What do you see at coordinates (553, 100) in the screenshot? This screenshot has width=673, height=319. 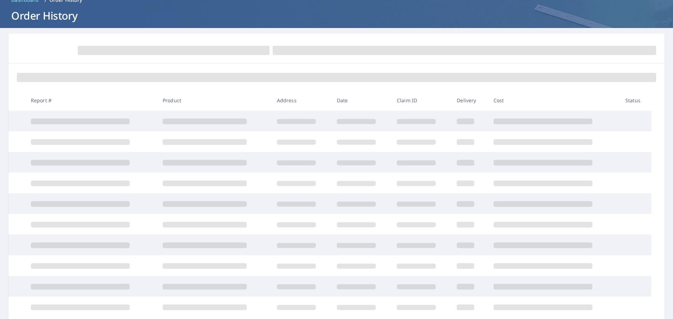 I see `th: Cost` at bounding box center [553, 100].